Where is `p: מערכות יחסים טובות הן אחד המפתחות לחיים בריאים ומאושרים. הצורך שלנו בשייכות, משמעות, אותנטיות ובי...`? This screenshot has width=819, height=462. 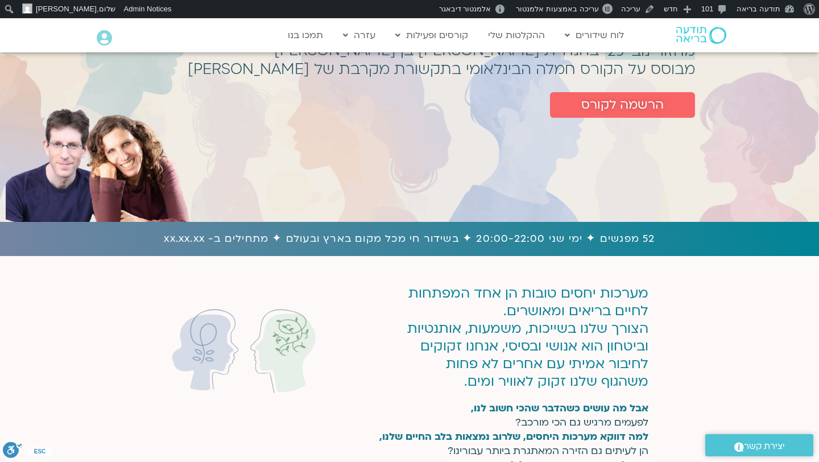 p: מערכות יחסים טובות הן אחד המפתחות לחיים בריאים ומאושרים. הצורך שלנו בשייכות, משמעות, אותנטיות ובי... is located at coordinates (524, 337).